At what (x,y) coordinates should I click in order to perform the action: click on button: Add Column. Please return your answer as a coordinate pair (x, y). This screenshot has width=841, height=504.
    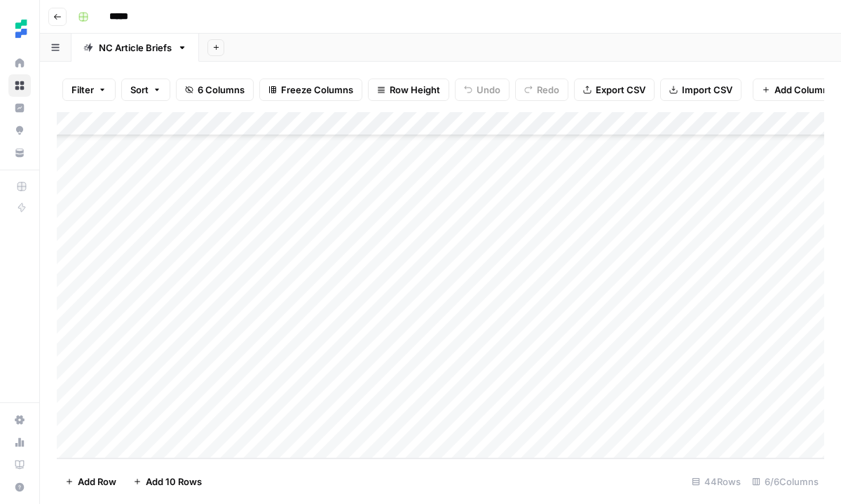
    Looking at the image, I should click on (795, 90).